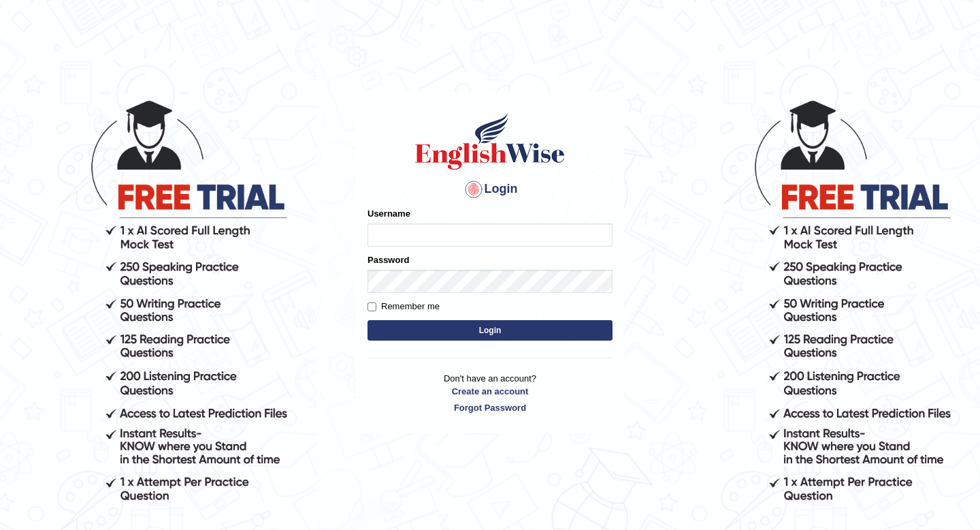 This screenshot has height=530, width=980. I want to click on img: Logo of English Wise sign in for intelligent practice with AI, so click(490, 141).